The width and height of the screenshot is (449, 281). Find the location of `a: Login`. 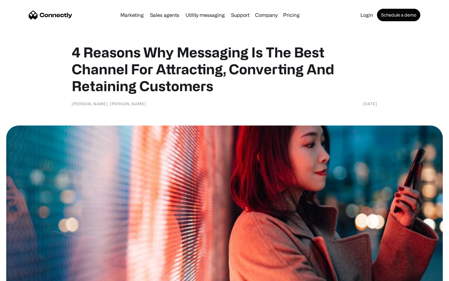

a: Login is located at coordinates (367, 15).